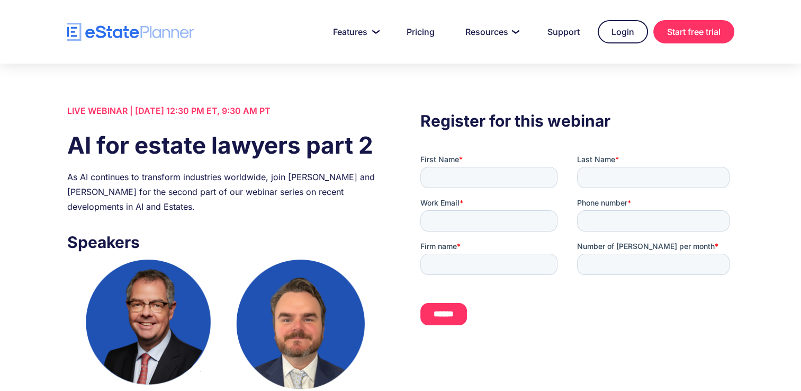 The height and width of the screenshot is (391, 801). I want to click on h3: Register for this webinar, so click(577, 121).